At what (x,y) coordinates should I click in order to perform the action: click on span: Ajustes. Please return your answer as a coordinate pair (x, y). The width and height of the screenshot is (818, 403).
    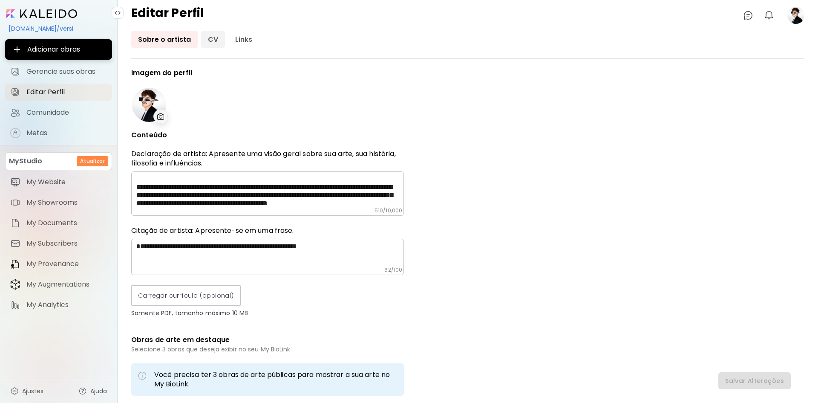
    Looking at the image, I should click on (33, 391).